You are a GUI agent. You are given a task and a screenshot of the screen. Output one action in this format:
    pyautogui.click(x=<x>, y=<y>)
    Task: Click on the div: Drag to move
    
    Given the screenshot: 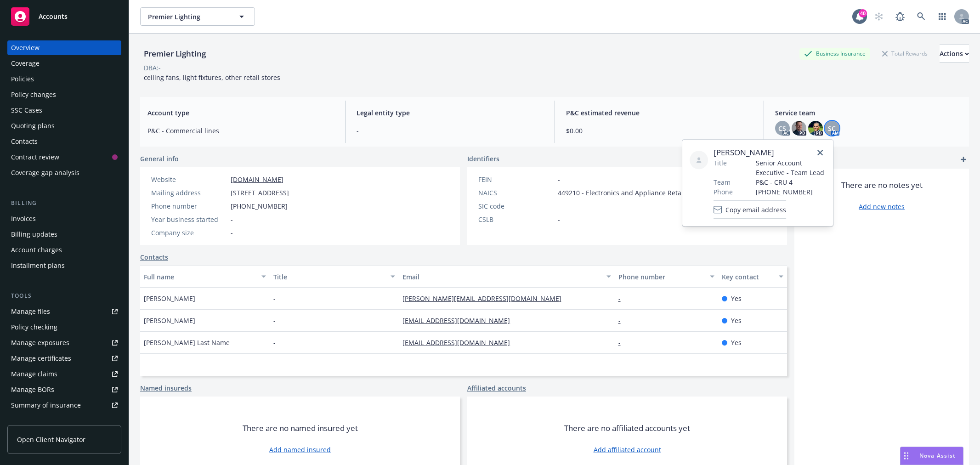 What is the action you would take?
    pyautogui.click(x=906, y=456)
    